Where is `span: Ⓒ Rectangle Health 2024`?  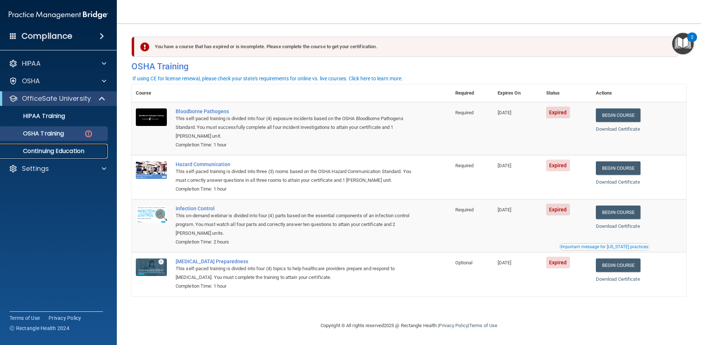
span: Ⓒ Rectangle Health 2024 is located at coordinates (39, 328).